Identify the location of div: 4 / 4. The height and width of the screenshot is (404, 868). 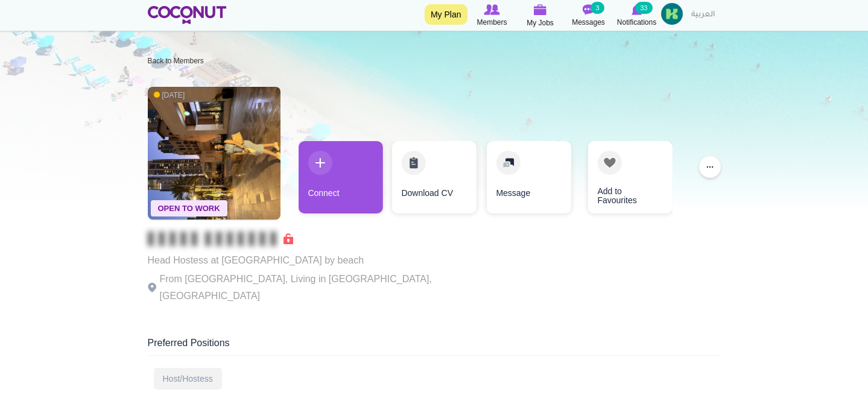
(620, 180).